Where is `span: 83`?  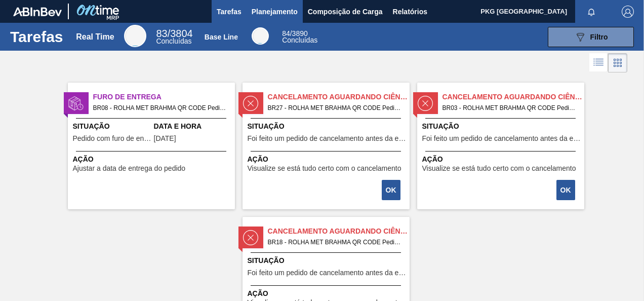 span: 83 is located at coordinates (162, 33).